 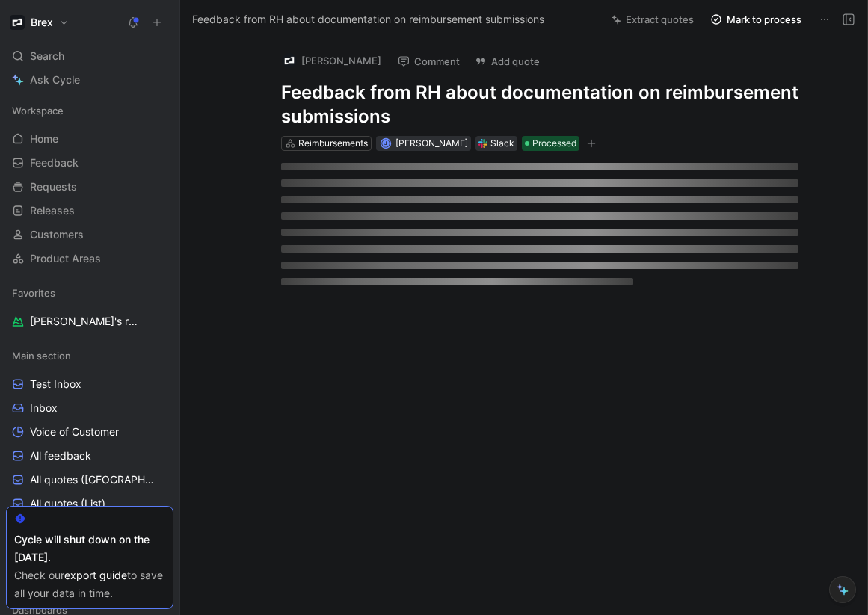 I want to click on div: Reimbursements, so click(x=333, y=143).